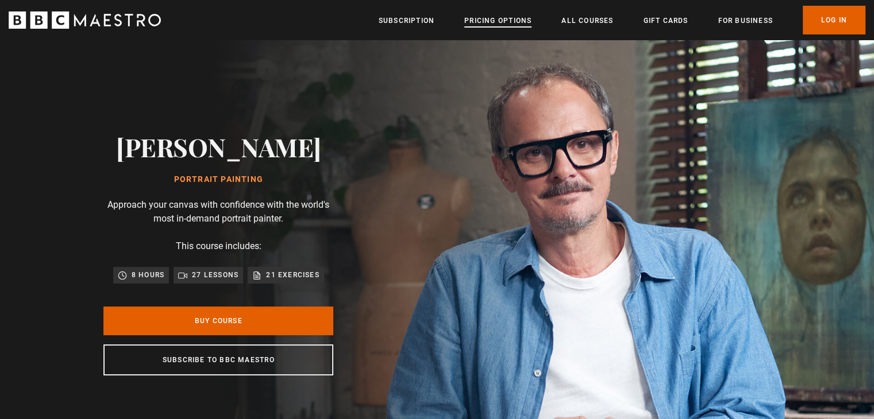 This screenshot has height=419, width=874. Describe the element at coordinates (218, 180) in the screenshot. I see `h1: Portrait Painting` at that location.